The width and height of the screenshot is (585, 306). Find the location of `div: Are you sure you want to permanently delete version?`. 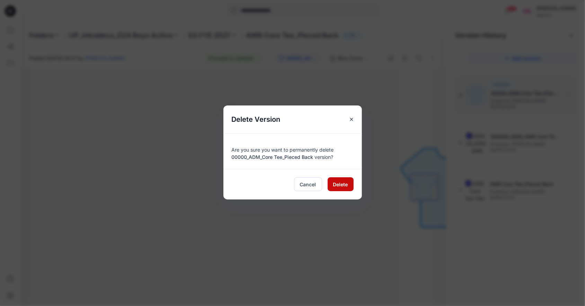

div: Are you sure you want to permanently delete version? is located at coordinates (293, 151).